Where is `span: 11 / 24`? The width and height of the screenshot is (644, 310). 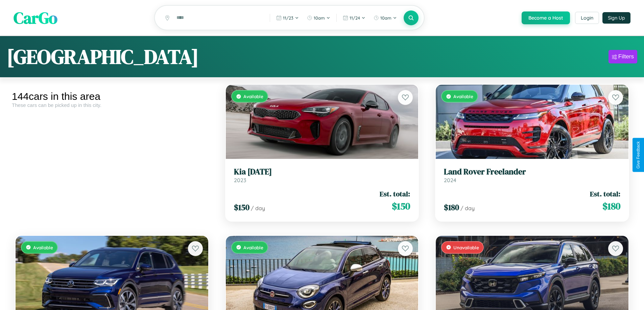 span: 11 / 24 is located at coordinates (355, 18).